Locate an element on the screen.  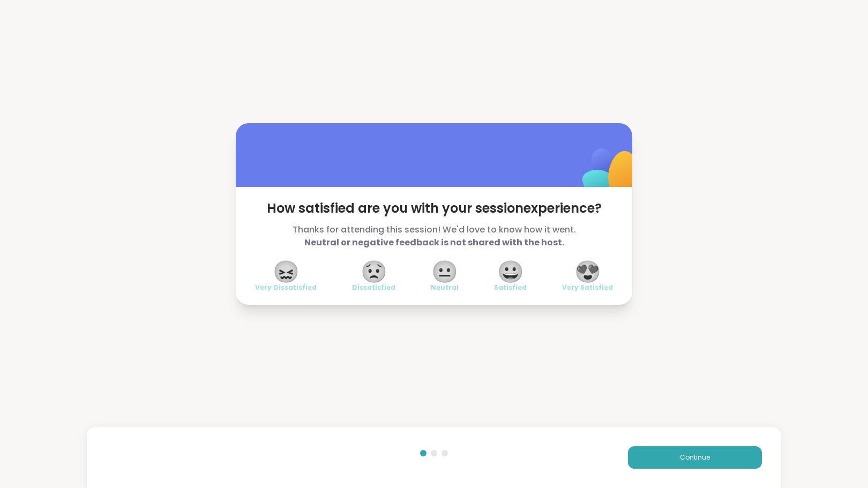
span: Very Satisfied is located at coordinates (587, 287).